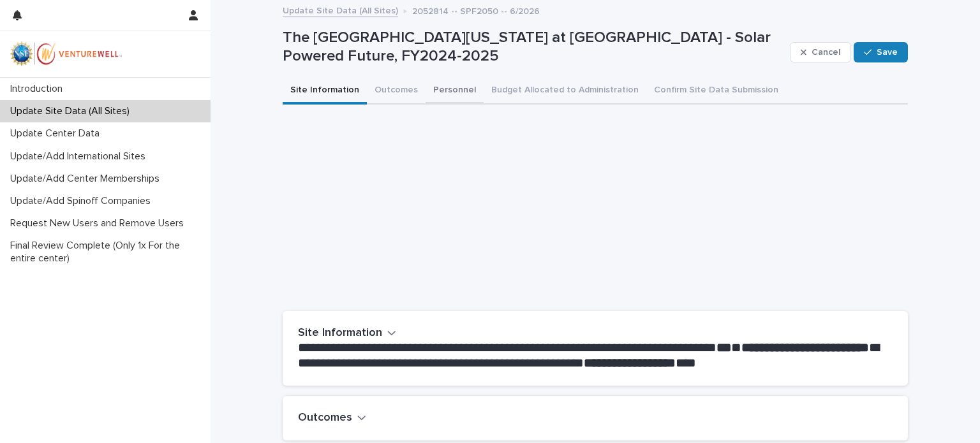 This screenshot has height=443, width=980. What do you see at coordinates (454, 91) in the screenshot?
I see `button: Personnel` at bounding box center [454, 91].